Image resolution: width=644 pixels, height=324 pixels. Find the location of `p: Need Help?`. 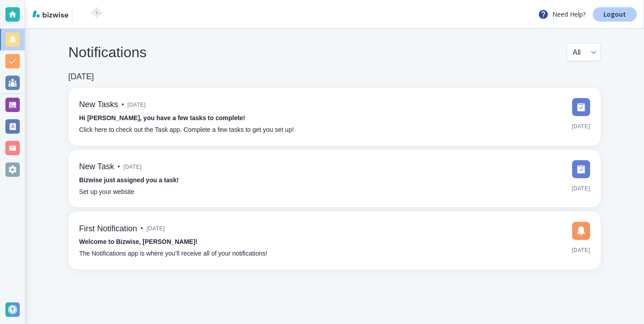

p: Need Help? is located at coordinates (562, 14).